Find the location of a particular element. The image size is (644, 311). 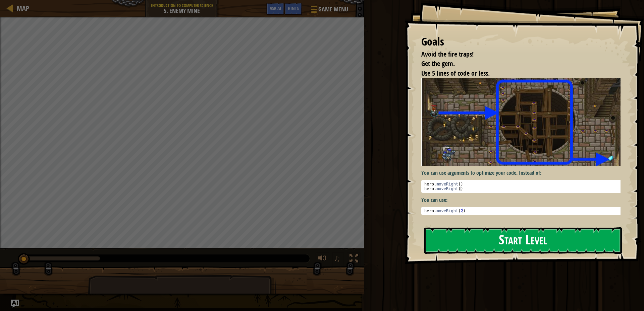

span: Hints is located at coordinates (293, 8).